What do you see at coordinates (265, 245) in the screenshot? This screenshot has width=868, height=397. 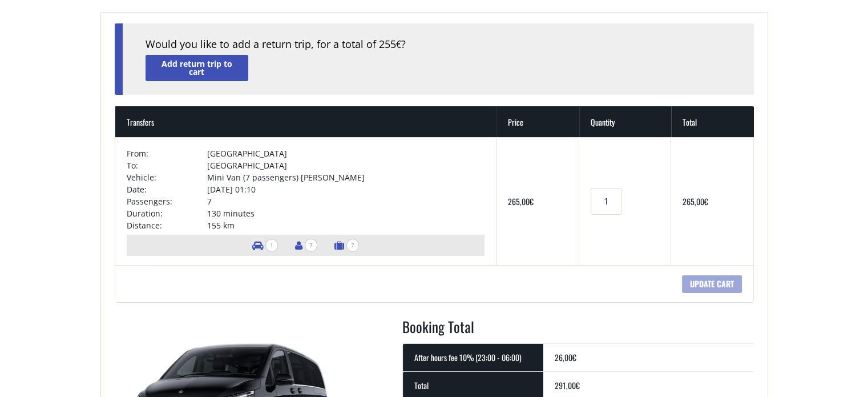 I see `li: Number of vehicles` at bounding box center [265, 245].